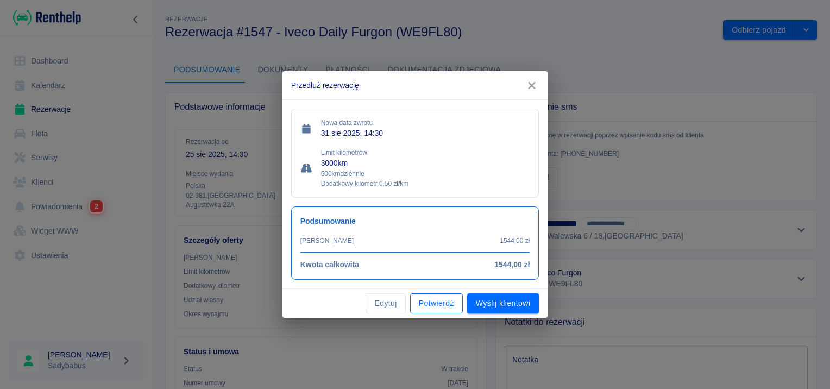 Image resolution: width=830 pixels, height=389 pixels. Describe the element at coordinates (514, 241) in the screenshot. I see `p: 1544,00 zł` at that location.